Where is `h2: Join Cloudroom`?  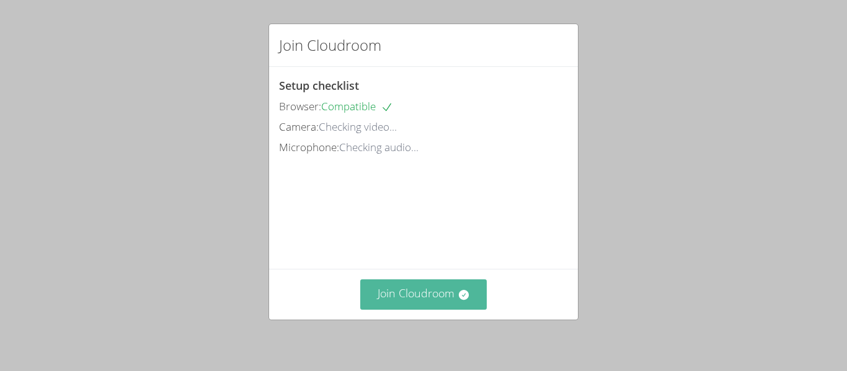 h2: Join Cloudroom is located at coordinates (330, 45).